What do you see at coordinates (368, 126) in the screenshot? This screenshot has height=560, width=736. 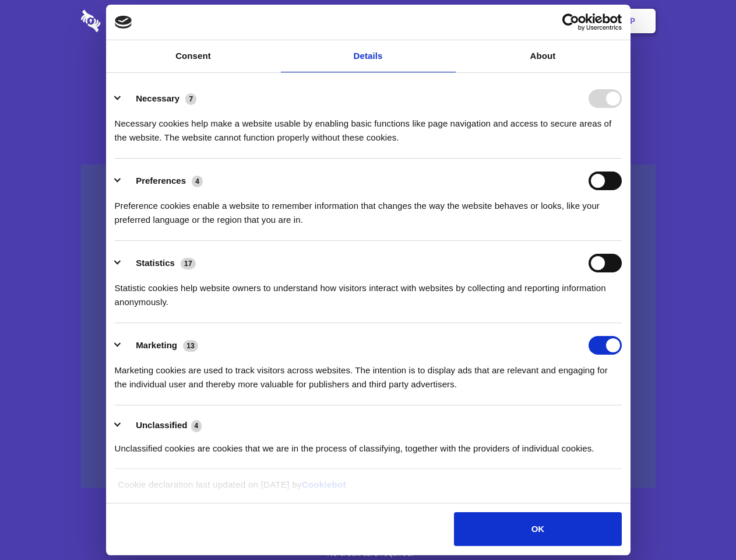 I see `div: Necessary cookies help make a website usable by enabling basic functions like page navigation and...` at bounding box center [368, 126].